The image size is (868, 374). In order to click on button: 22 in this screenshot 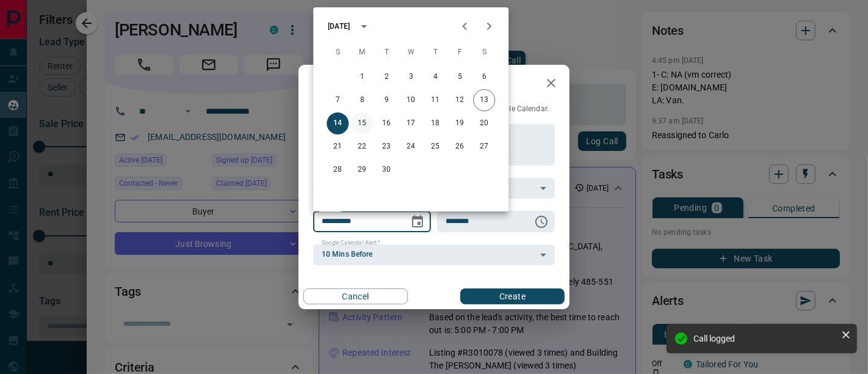, I will do `click(362, 147)`.